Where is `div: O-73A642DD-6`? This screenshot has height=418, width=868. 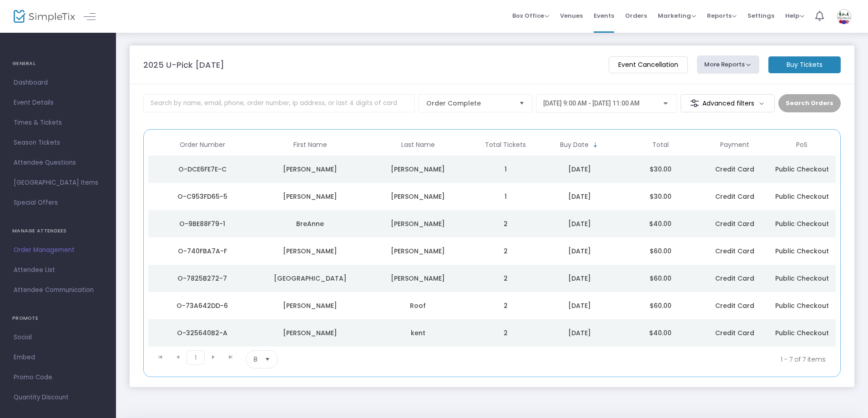
div: O-73A642DD-6 is located at coordinates (202, 306).